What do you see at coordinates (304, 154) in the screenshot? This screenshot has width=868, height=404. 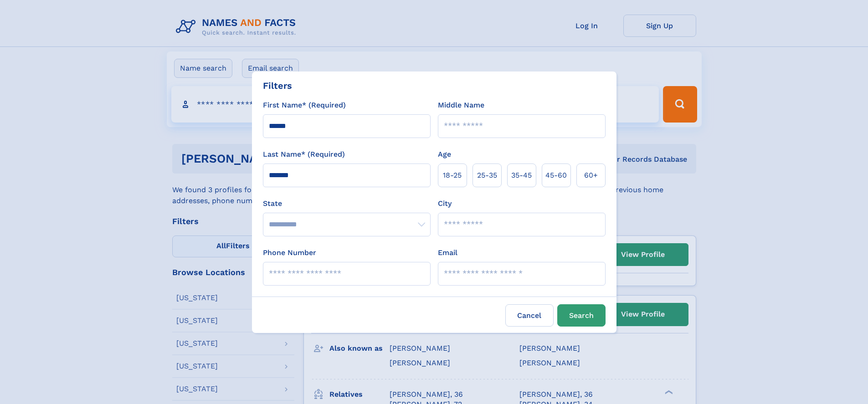 I see `label: Last Name* (Required)` at bounding box center [304, 154].